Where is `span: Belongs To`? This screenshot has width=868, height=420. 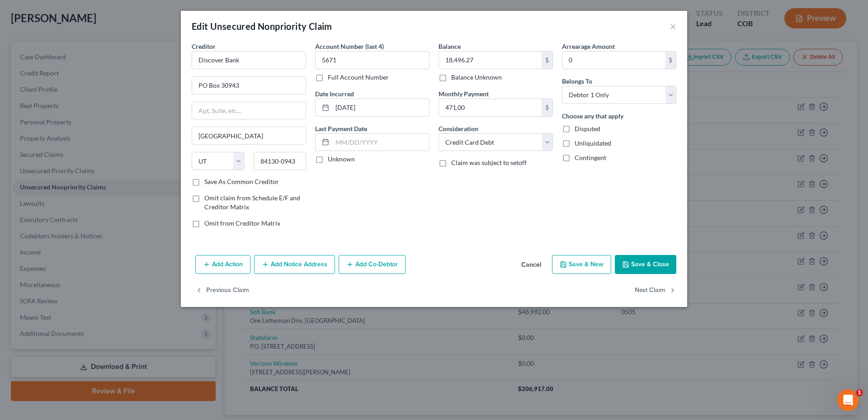
span: Belongs To is located at coordinates (577, 81).